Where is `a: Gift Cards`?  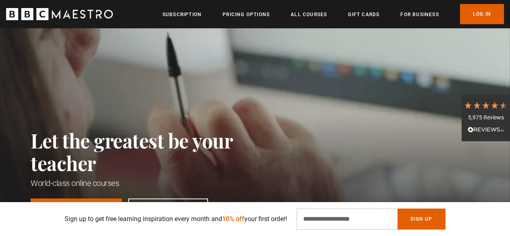 a: Gift Cards is located at coordinates (364, 15).